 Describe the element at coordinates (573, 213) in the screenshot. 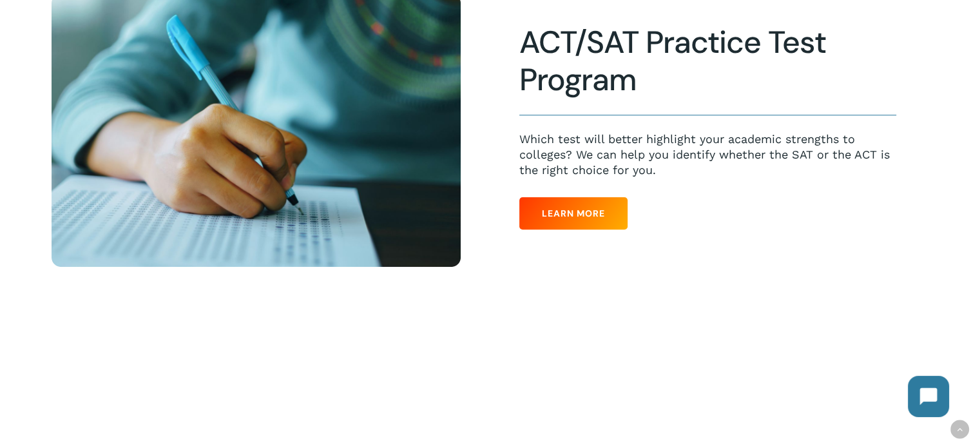

I see `a: Learn More` at that location.